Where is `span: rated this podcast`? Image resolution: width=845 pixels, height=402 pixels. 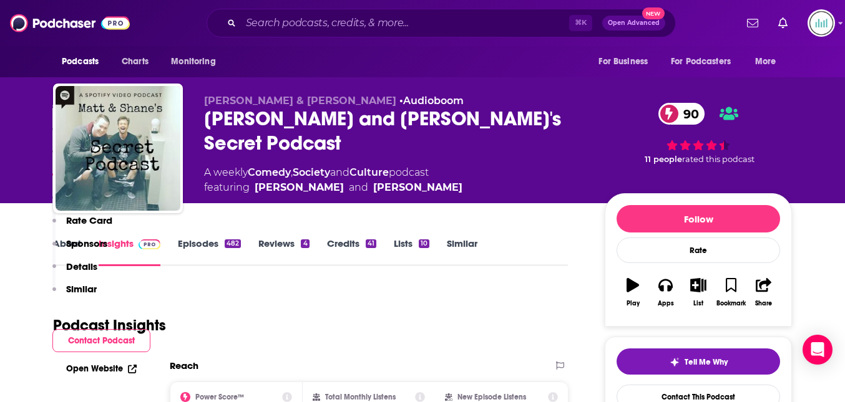
span: rated this podcast is located at coordinates (718, 159).